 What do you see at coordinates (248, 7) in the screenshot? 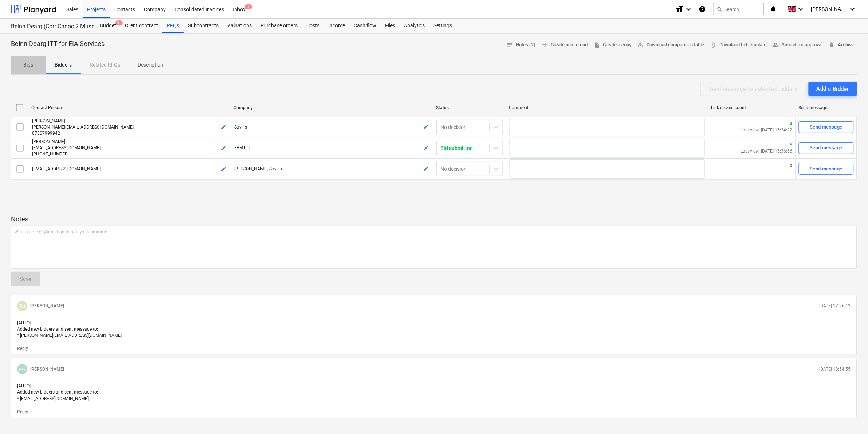
I see `span: 1` at bounding box center [248, 7].